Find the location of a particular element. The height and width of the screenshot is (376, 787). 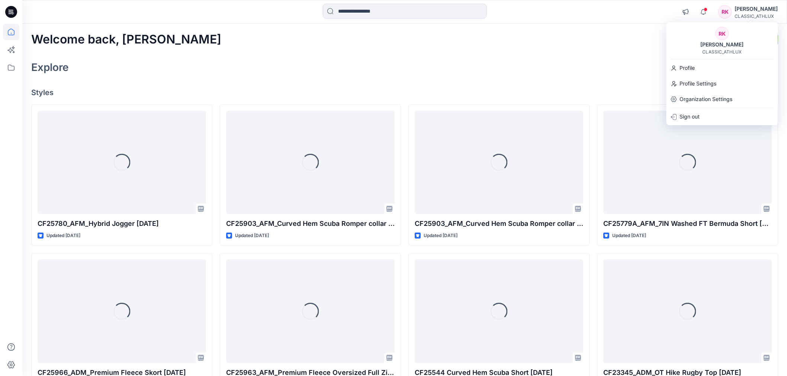

p: Sign out is located at coordinates (689, 117).